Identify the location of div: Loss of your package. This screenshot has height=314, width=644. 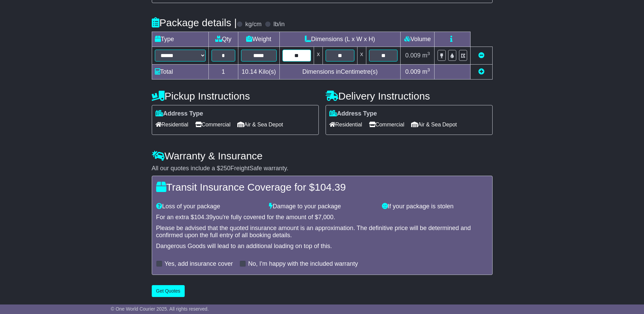
(209, 206).